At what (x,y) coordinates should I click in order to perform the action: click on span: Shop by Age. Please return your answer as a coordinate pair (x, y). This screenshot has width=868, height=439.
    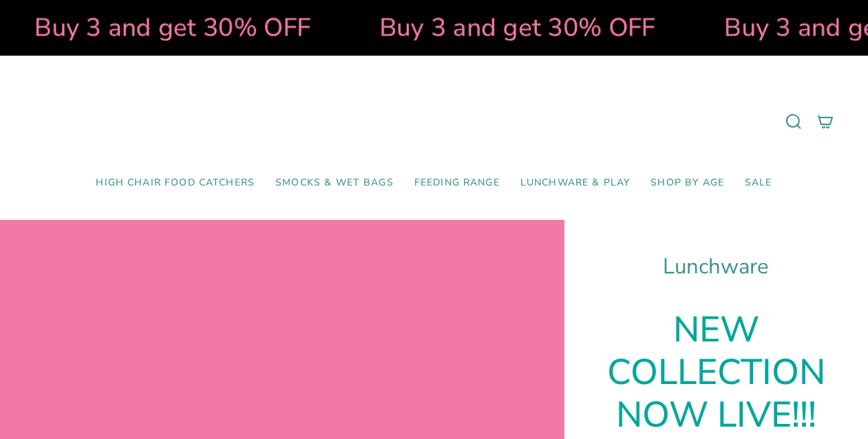
    Looking at the image, I should click on (687, 183).